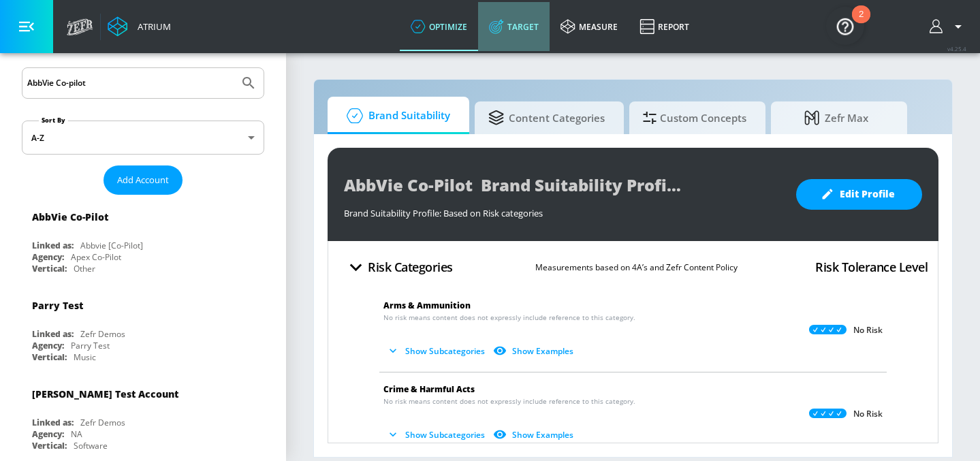  What do you see at coordinates (636, 267) in the screenshot?
I see `p: Measurements based on 4A’s and Zefr Content Policy` at bounding box center [636, 267].